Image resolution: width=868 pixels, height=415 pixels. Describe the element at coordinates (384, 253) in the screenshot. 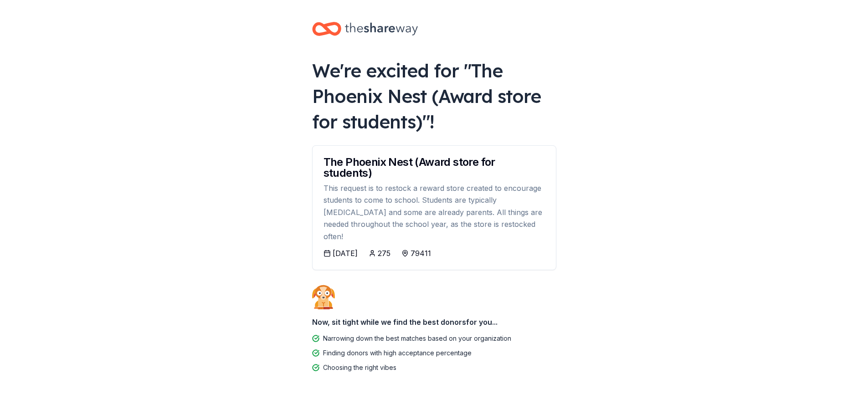

I see `div: 275` at that location.